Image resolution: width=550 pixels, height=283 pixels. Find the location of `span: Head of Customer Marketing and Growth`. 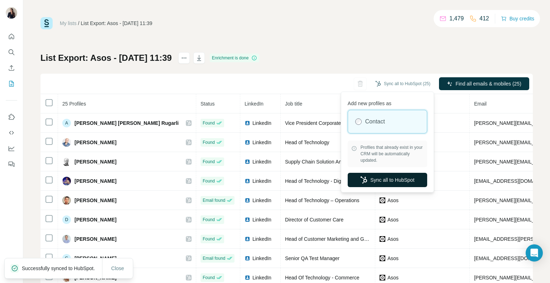

span: Head of Customer Marketing and Growth is located at coordinates (330, 239).